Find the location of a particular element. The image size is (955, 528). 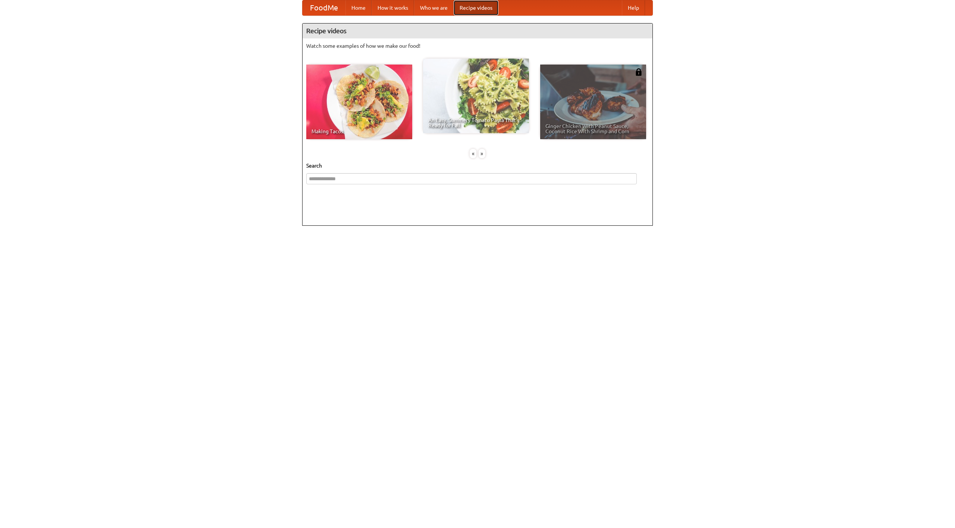

a: Who we are is located at coordinates (434, 8).